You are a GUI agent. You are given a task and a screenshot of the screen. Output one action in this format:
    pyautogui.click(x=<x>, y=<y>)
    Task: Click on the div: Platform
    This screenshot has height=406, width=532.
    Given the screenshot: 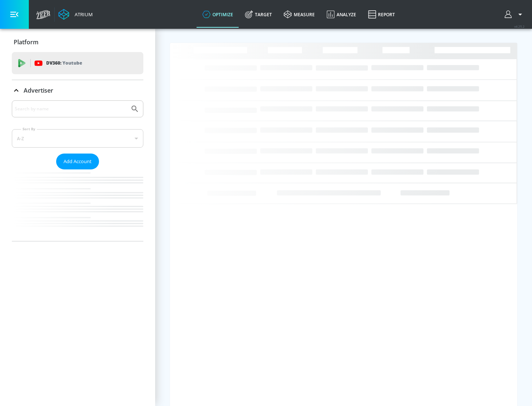 What is the action you would take?
    pyautogui.click(x=78, y=42)
    